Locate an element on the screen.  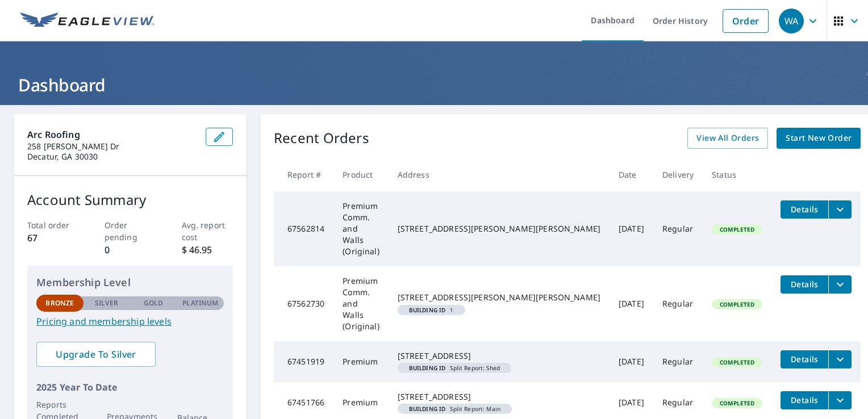
p: Account Summary is located at coordinates (130, 200).